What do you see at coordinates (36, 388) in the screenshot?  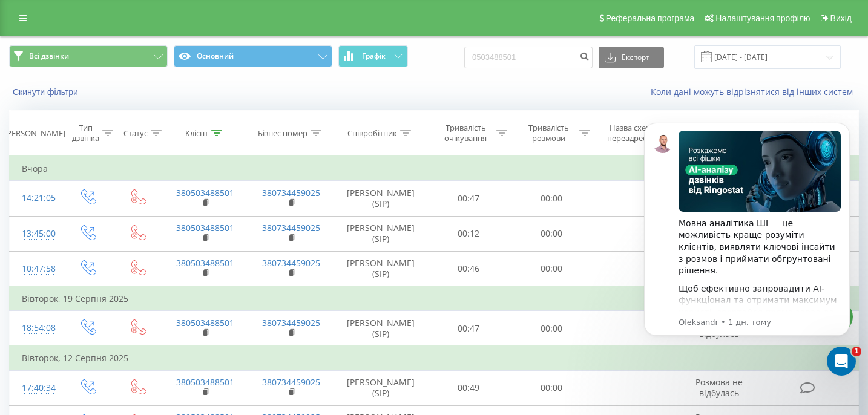 I see `div: 17:40:34` at bounding box center [36, 388].